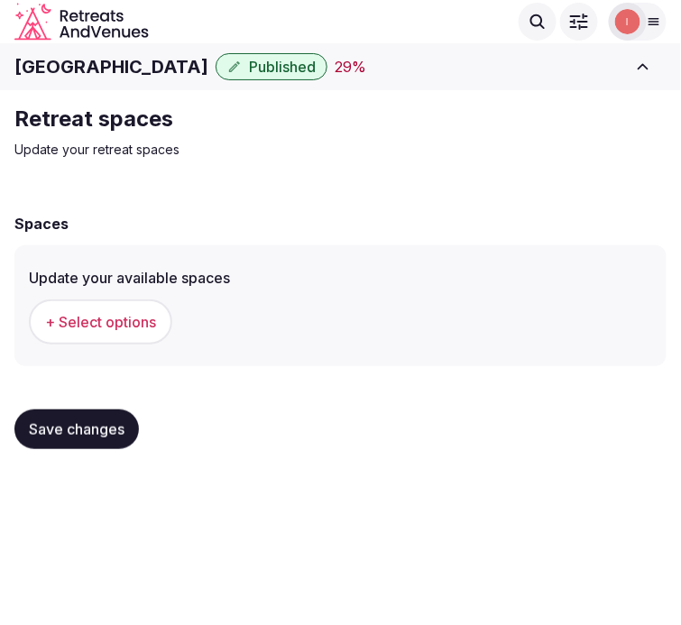  I want to click on button: Published, so click(271, 67).